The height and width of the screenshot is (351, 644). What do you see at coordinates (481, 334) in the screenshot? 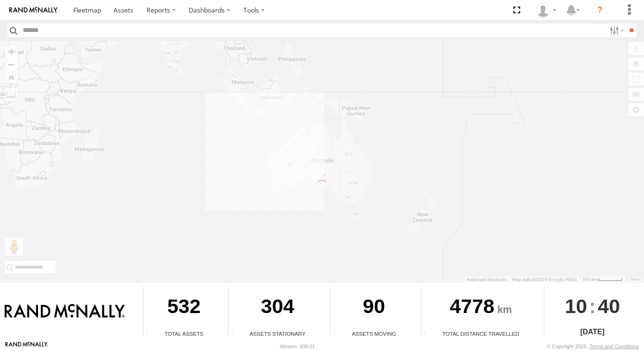
I see `div: Total Distance Travelled` at bounding box center [481, 334].